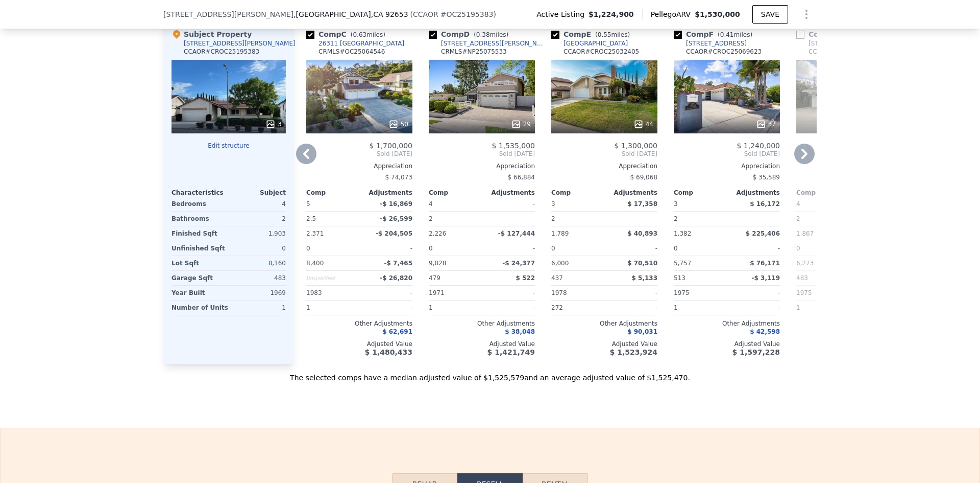 This screenshot has height=483, width=980. I want to click on span: 6,273, so click(805, 263).